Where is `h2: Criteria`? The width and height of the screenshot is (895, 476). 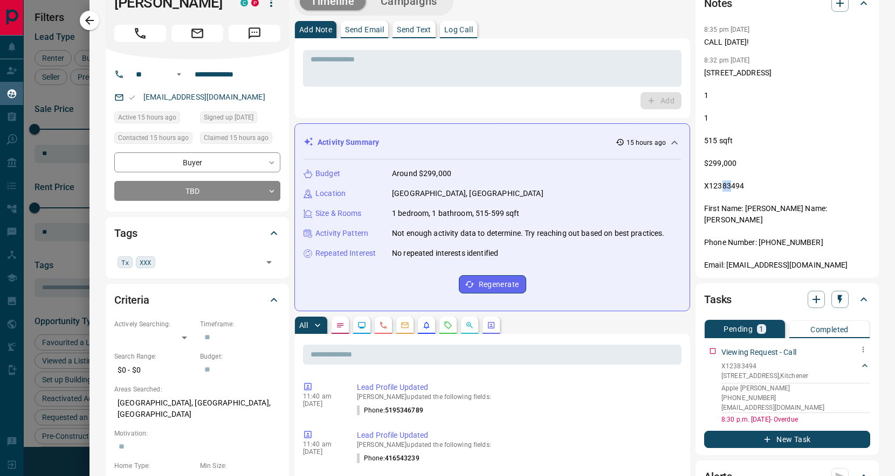 h2: Criteria is located at coordinates (132, 300).